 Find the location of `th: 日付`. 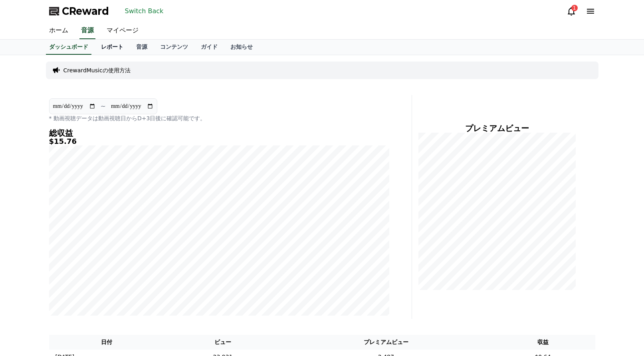

th: 日付 is located at coordinates (107, 341).